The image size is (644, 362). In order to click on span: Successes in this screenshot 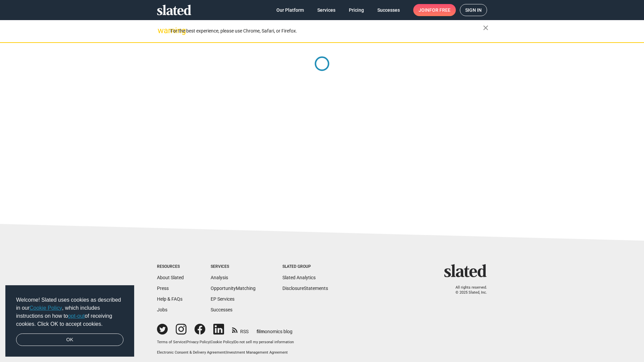, I will do `click(388, 10)`.